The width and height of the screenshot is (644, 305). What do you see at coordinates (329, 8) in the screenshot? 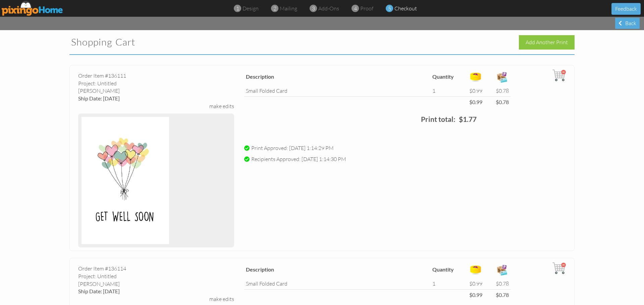
I see `span: add-ons` at bounding box center [329, 8].